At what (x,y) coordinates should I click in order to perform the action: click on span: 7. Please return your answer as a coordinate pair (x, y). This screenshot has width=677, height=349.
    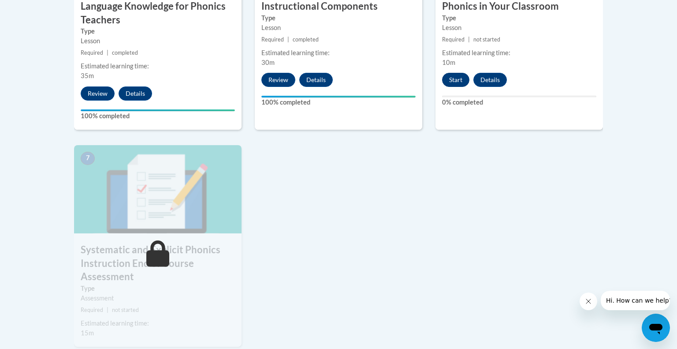
    Looking at the image, I should click on (88, 158).